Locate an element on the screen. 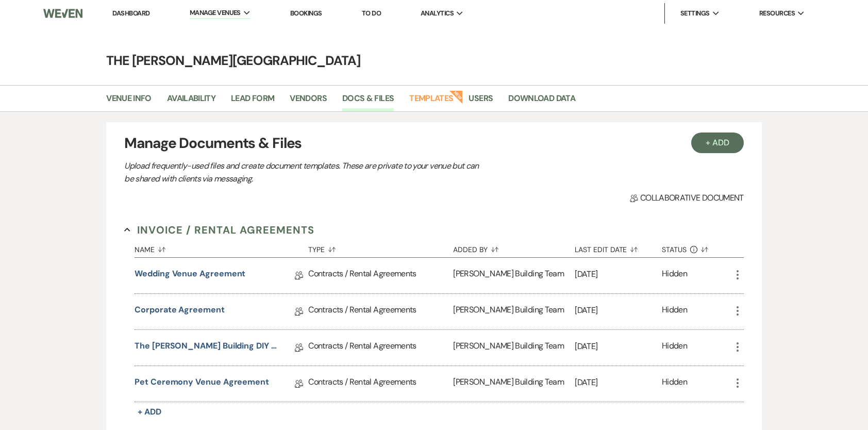 The image size is (868, 430). a: To Do is located at coordinates (371, 13).